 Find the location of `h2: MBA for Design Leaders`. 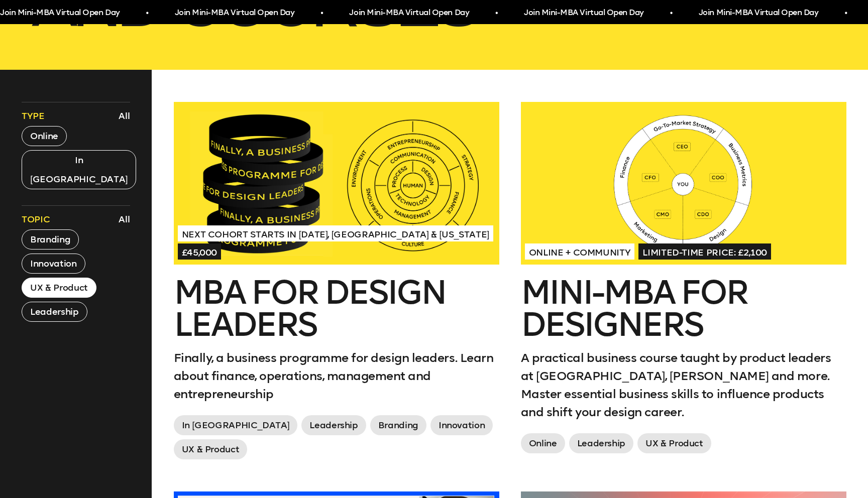

h2: MBA for Design Leaders is located at coordinates (337, 309).